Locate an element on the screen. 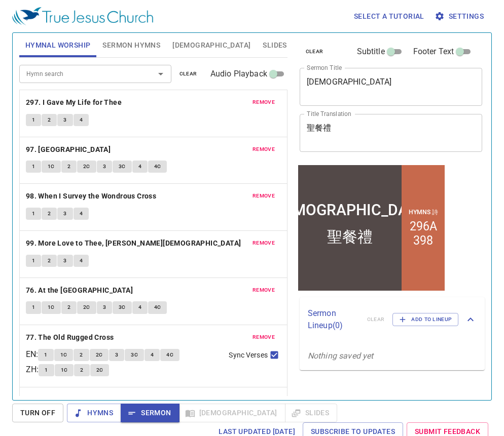  button: 78. Low in the Grave He Lay is located at coordinates (74, 400).